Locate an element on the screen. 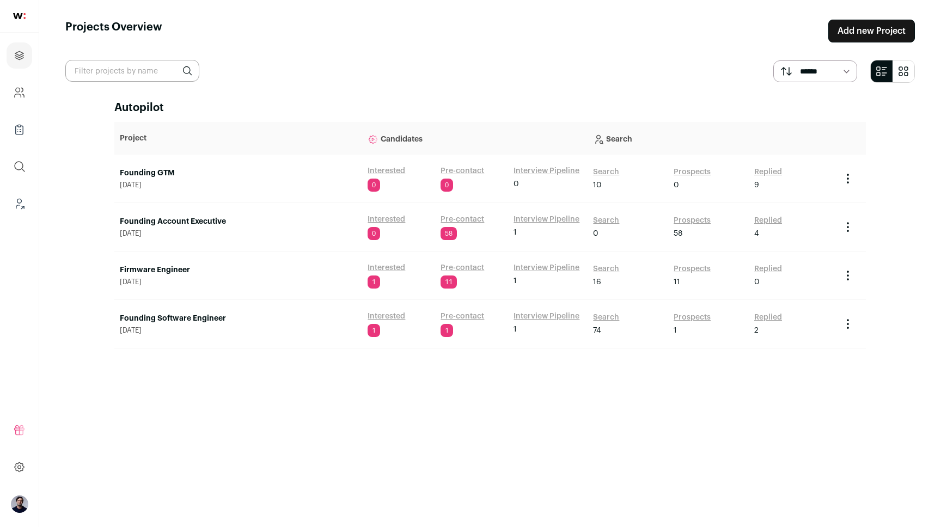 The image size is (941, 527). a: Firmware Engineer is located at coordinates (238, 270).